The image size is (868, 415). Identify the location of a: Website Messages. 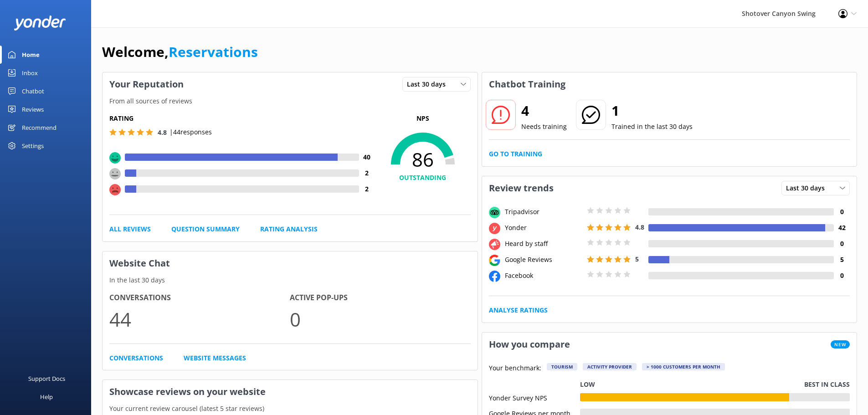
(215, 359).